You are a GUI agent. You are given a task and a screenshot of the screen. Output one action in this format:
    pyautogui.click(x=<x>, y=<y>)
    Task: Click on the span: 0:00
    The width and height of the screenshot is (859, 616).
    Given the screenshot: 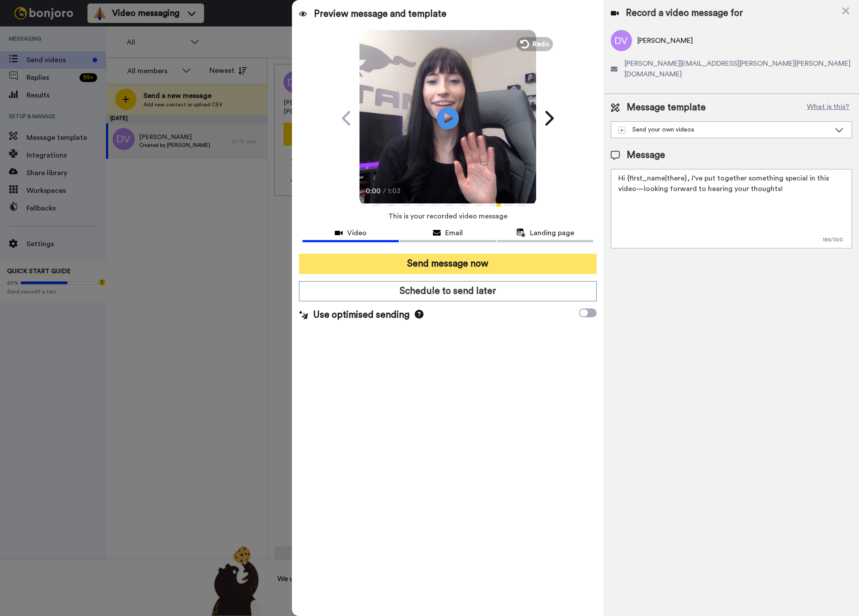 What is the action you would take?
    pyautogui.click(x=373, y=191)
    